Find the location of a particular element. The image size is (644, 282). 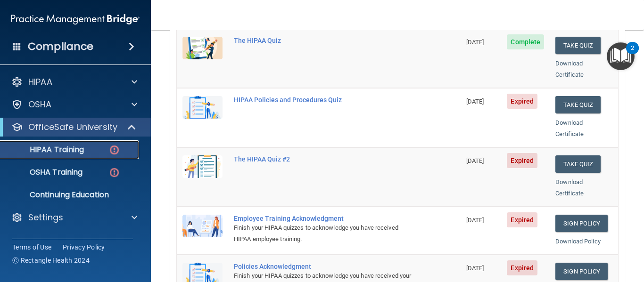

a: Privacy Policy is located at coordinates (84, 247).